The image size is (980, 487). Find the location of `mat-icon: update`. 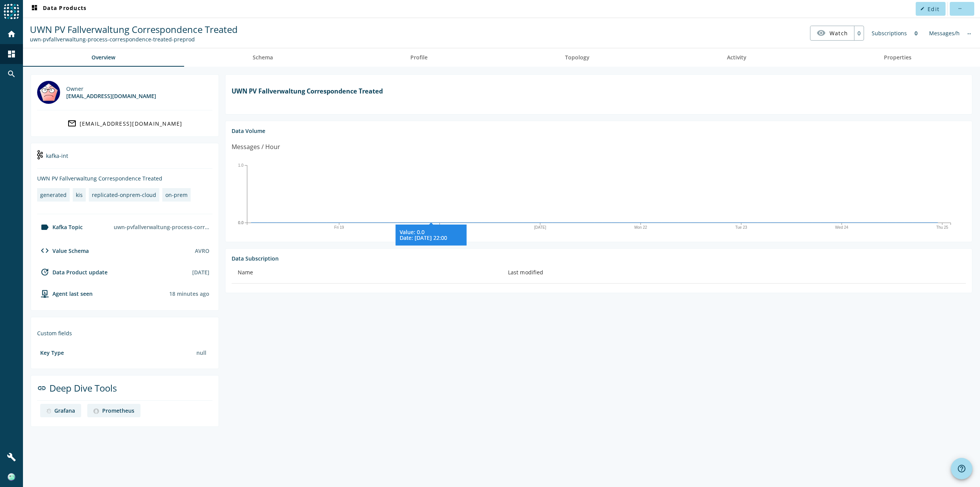

mat-icon: update is located at coordinates (44, 272).